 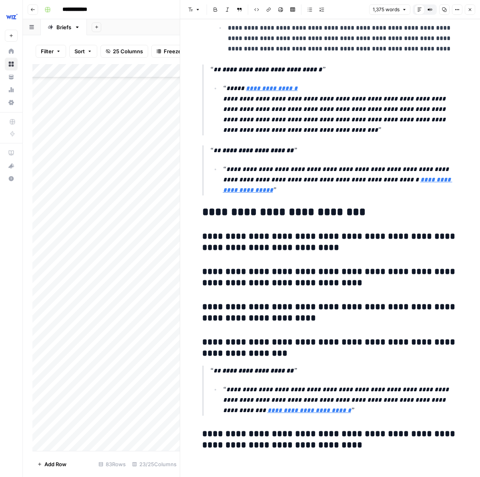 I want to click on img: Wiz Logo, so click(x=12, y=16).